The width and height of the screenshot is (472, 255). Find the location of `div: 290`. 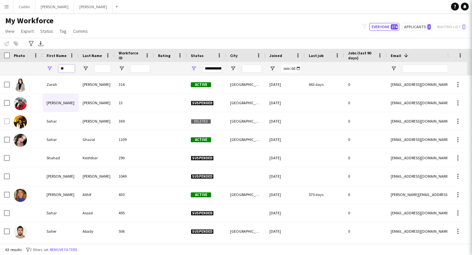

div: 290 is located at coordinates (134, 158).